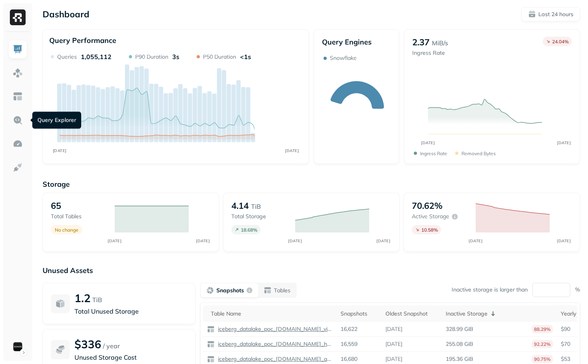  Describe the element at coordinates (245, 57) in the screenshot. I see `p: <1s` at that location.